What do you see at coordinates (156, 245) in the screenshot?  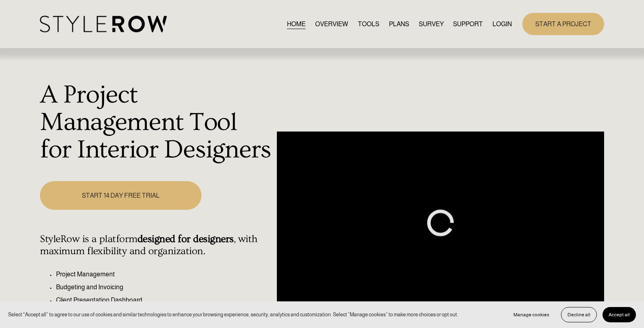 I see `h4: StyleRow is a platform , with maximum flexibility and organization.` at bounding box center [156, 245].